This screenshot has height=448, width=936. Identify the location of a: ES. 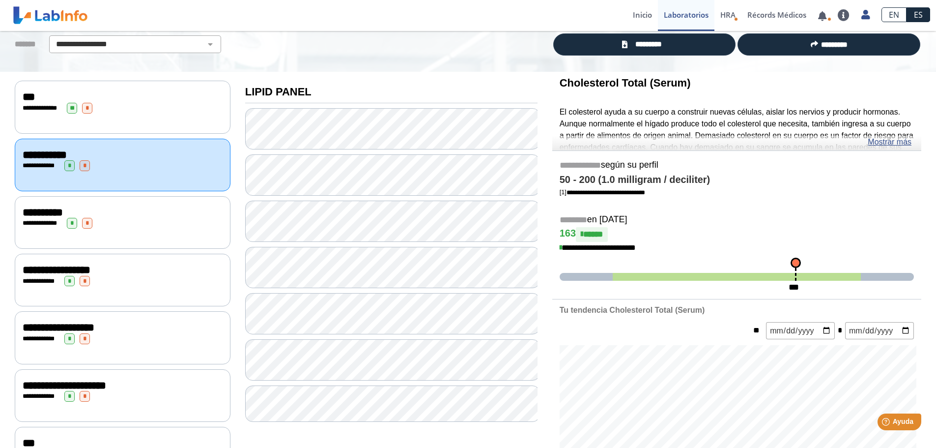
(919, 15).